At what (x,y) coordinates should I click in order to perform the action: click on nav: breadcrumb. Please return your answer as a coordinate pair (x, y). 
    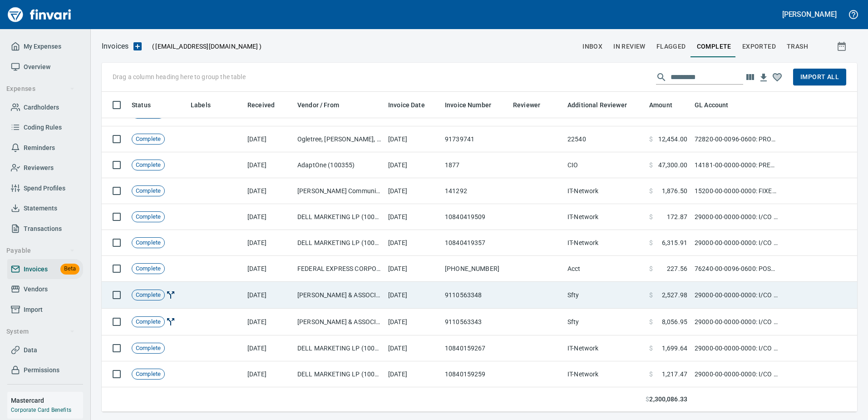
    Looking at the image, I should click on (115, 47).